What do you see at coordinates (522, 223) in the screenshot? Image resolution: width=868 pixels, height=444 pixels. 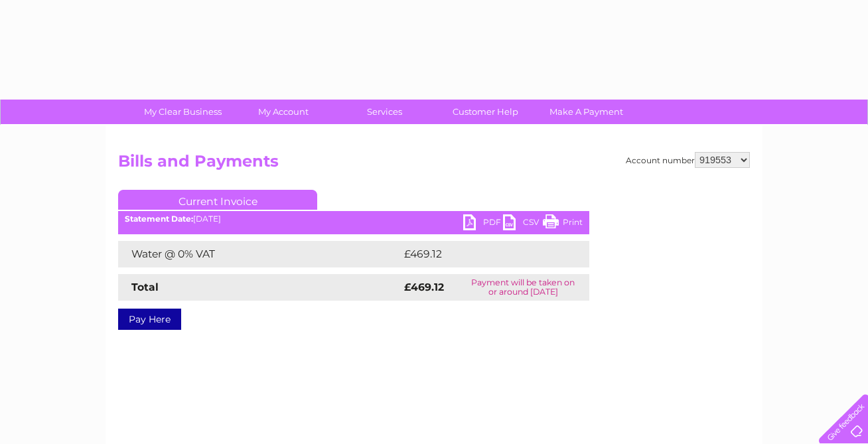 I see `a: CSV` at bounding box center [522, 223].